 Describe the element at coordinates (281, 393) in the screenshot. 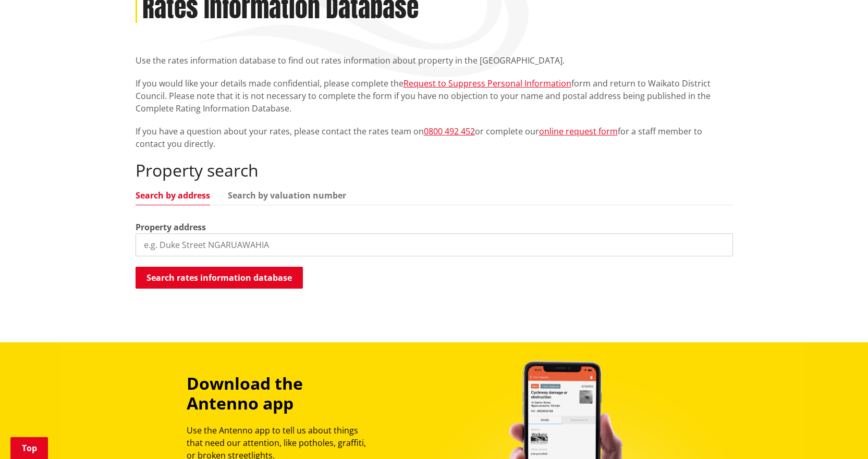

I see `h3: Download the Antenno app` at that location.